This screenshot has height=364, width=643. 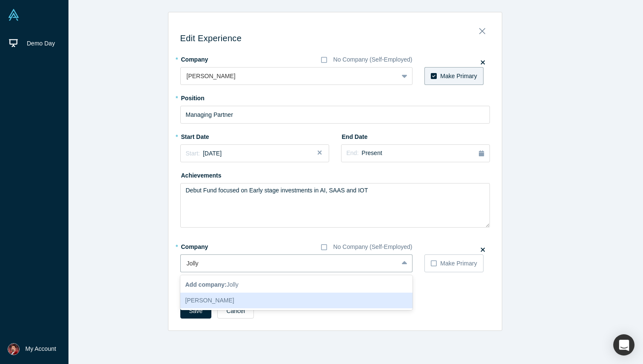 I want to click on b: Add company:, so click(x=206, y=285).